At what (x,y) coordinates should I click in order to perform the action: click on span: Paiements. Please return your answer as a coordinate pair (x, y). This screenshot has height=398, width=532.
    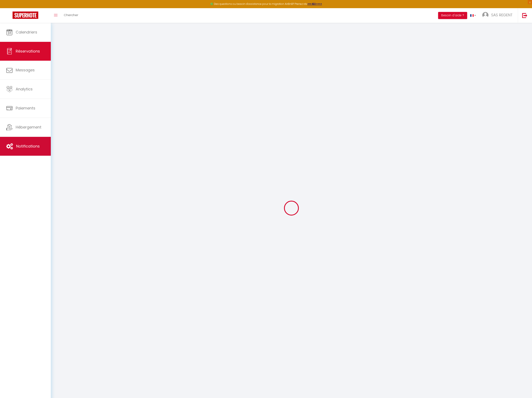
    Looking at the image, I should click on (25, 108).